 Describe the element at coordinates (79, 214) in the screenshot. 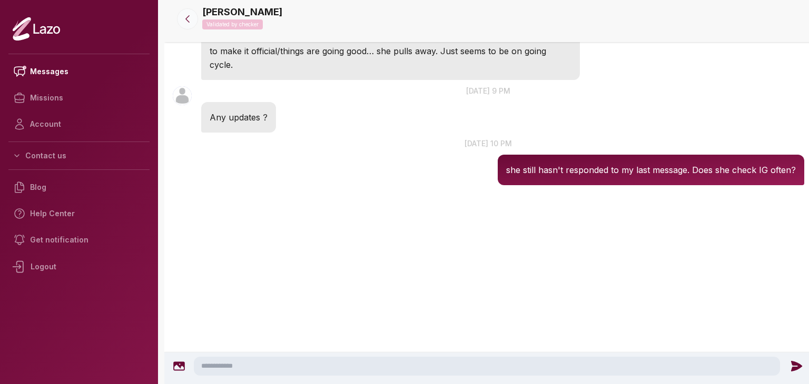

I see `a: Help Center` at that location.